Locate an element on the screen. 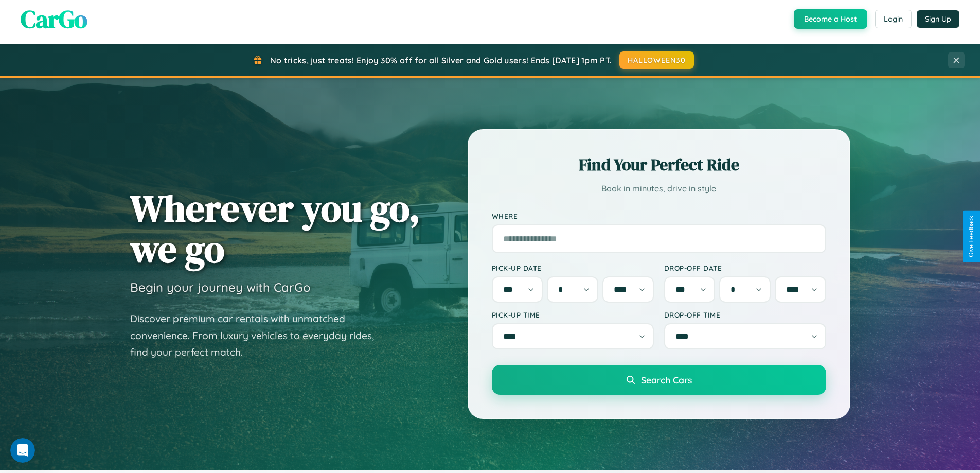 Image resolution: width=980 pixels, height=473 pixels. h2: Find Your Perfect Ride is located at coordinates (659, 164).